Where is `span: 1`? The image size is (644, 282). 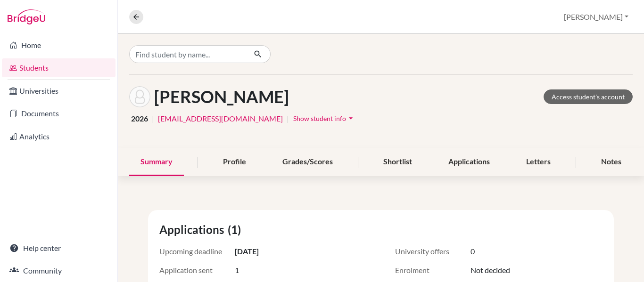 span: 1 is located at coordinates (237, 270).